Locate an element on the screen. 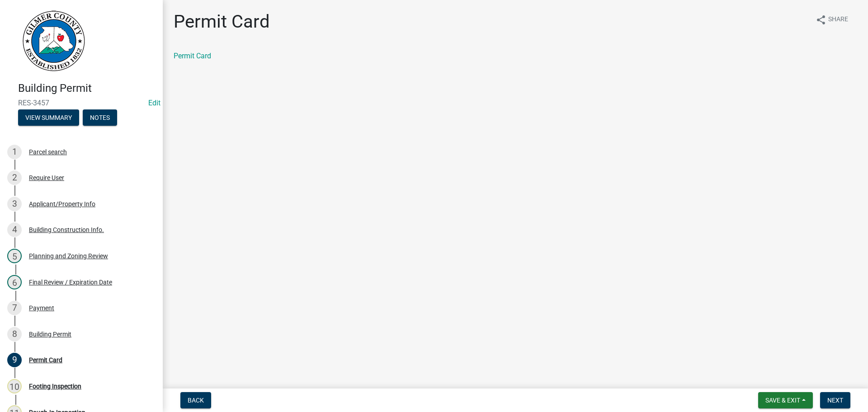 The width and height of the screenshot is (868, 412). i: share is located at coordinates (821, 20).